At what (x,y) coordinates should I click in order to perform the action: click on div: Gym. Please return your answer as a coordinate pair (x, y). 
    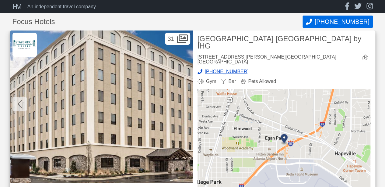
    Looking at the image, I should click on (207, 81).